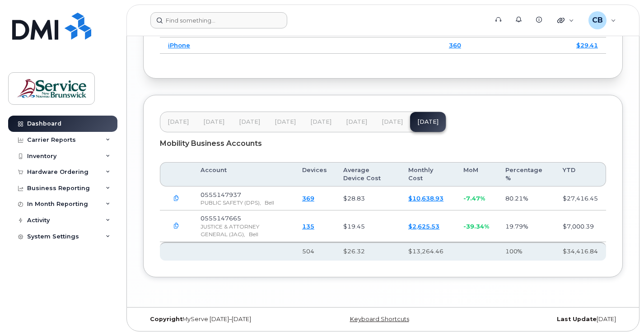 Image resolution: width=644 pixels, height=336 pixels. Describe the element at coordinates (243, 174) in the screenshot. I see `th: Account` at that location.